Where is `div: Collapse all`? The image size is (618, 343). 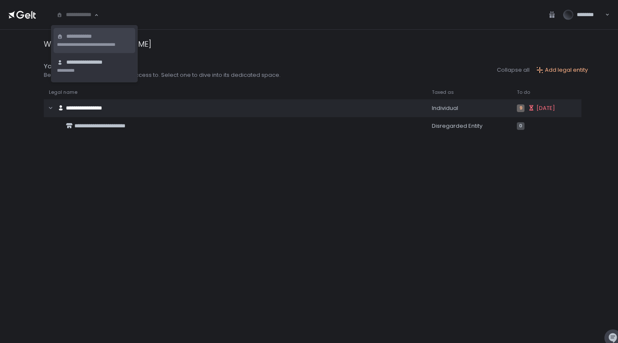 div: Collapse all is located at coordinates (513, 70).